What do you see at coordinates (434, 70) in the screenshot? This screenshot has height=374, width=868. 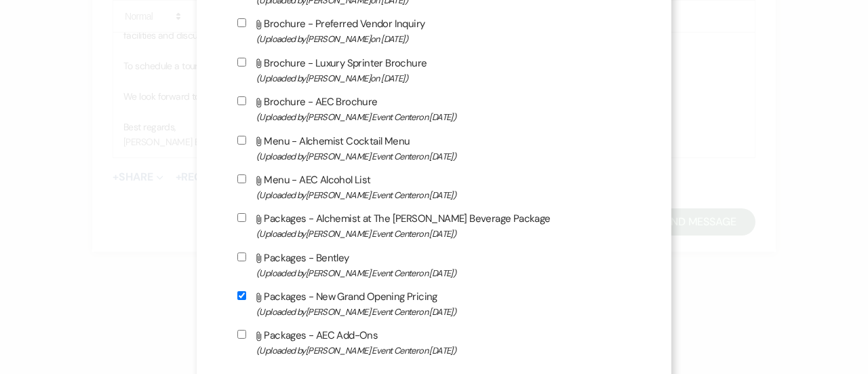 I see `label: Brochure - Luxury Sprinter Brochure` at bounding box center [434, 70].